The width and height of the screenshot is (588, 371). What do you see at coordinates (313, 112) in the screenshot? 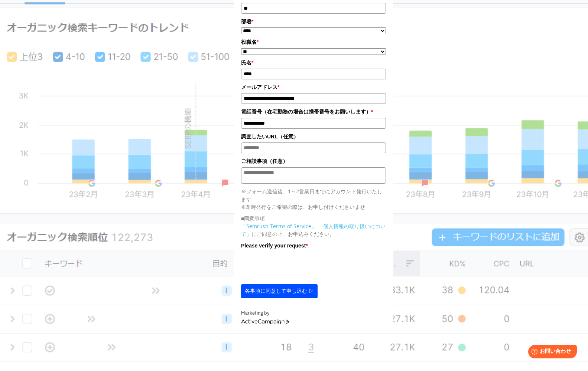
I see `label: 電話番号（在宅勤務の場合は携帯番号をお願いします）` at bounding box center [313, 112].